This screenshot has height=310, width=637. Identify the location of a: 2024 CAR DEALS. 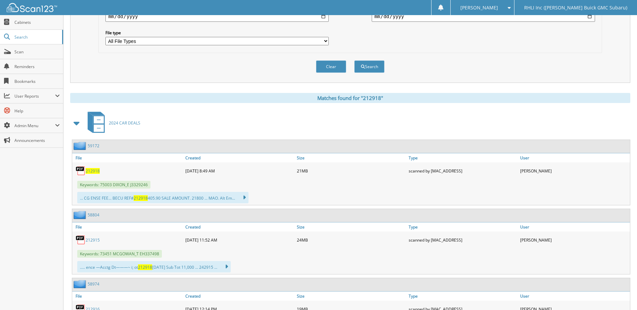
(112, 123).